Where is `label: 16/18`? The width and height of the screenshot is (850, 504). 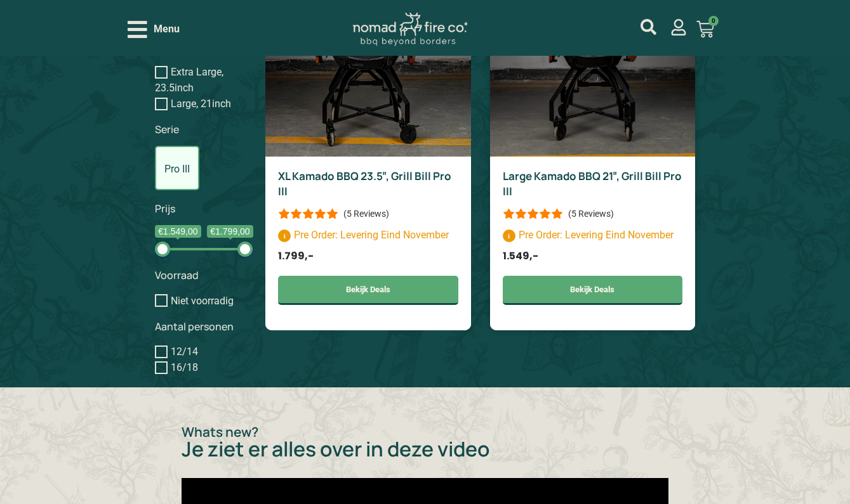 label: 16/18 is located at coordinates (184, 368).